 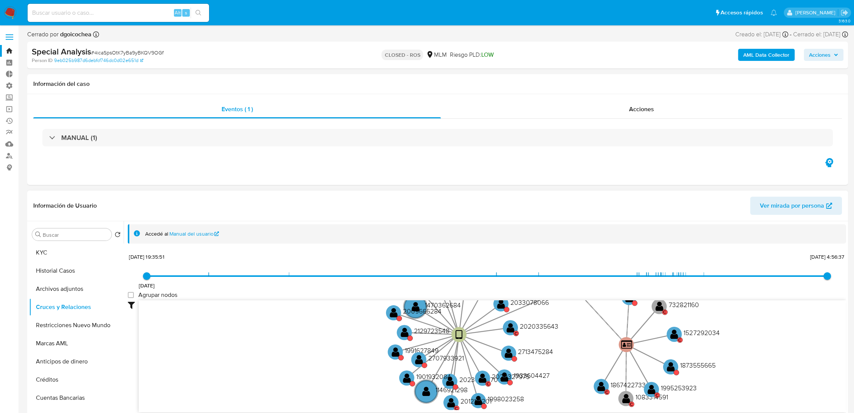 What do you see at coordinates (701, 332) in the screenshot?
I see `text: 1527292034` at bounding box center [701, 332].